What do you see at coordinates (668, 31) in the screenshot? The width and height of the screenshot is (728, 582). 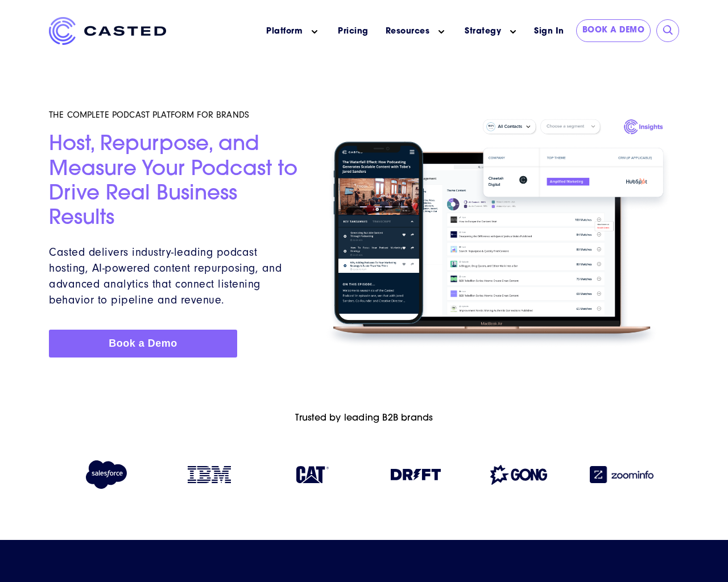 I see `input: Submit` at bounding box center [668, 31].